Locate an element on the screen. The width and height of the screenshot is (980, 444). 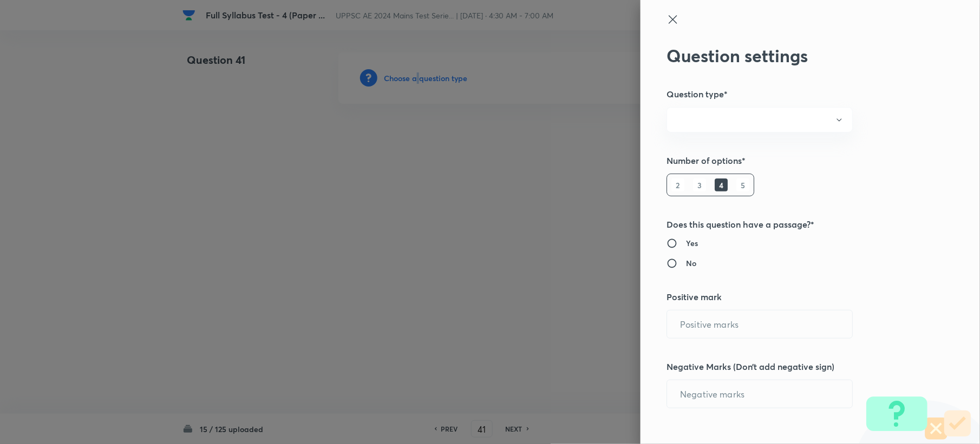
h5: Question type* is located at coordinates (792, 94).